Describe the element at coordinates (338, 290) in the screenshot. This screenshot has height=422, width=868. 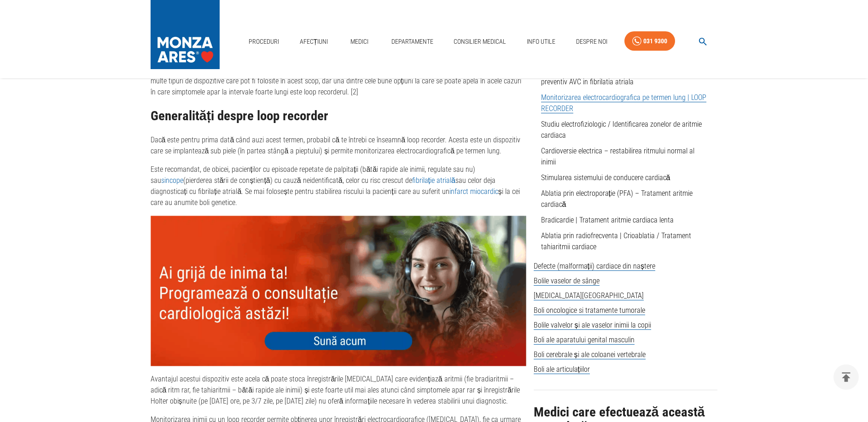
I see `img: Banner informativ` at that location.